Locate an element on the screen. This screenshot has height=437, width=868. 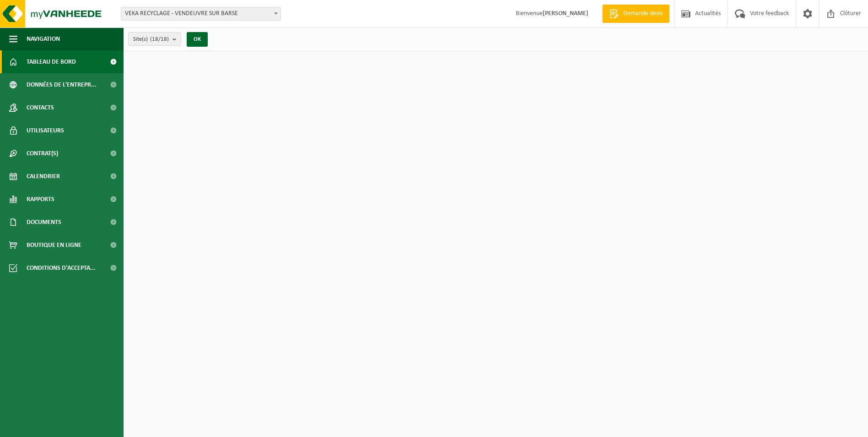
span: Contacts is located at coordinates (40, 107).